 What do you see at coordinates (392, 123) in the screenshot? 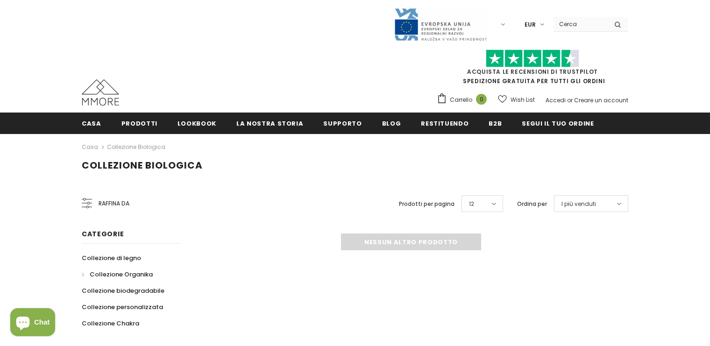
I see `a: Blog` at bounding box center [392, 123].